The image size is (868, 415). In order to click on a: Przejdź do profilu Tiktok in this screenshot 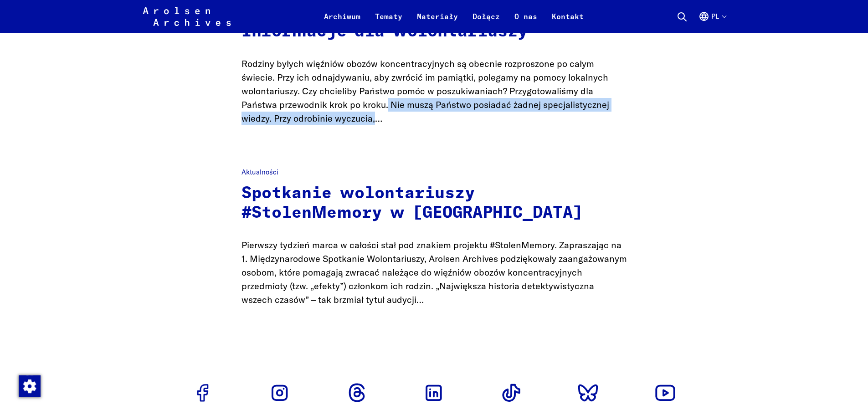, I will do `click(511, 393)`.